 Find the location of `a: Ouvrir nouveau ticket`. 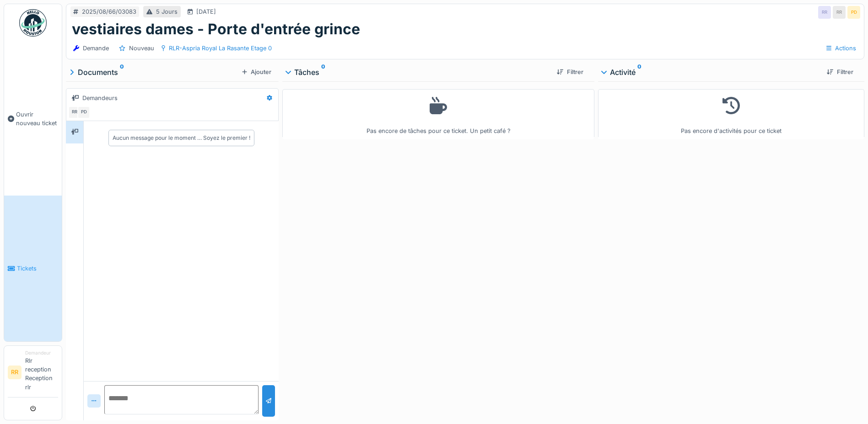

a: Ouvrir nouveau ticket is located at coordinates (33, 118).